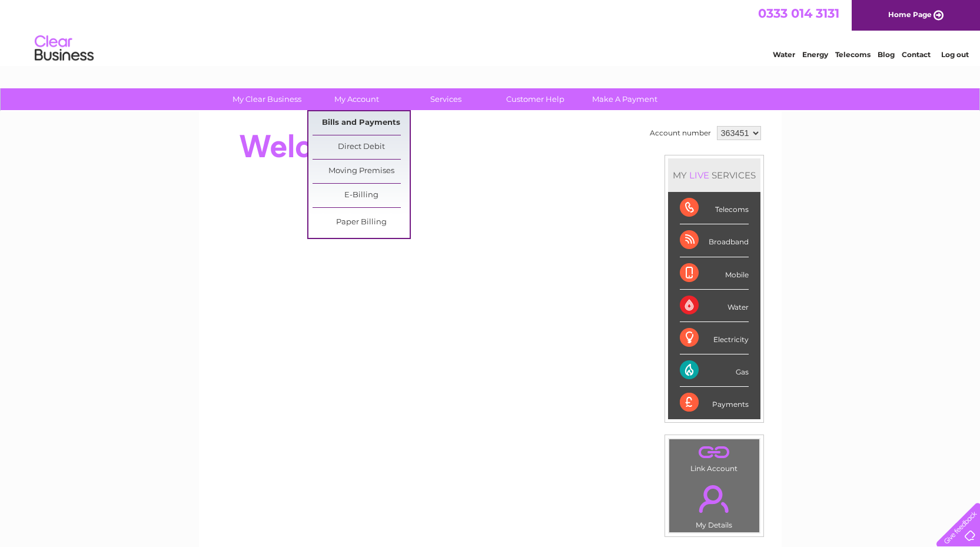 This screenshot has height=547, width=980. What do you see at coordinates (714, 208) in the screenshot?
I see `div: Telecoms` at bounding box center [714, 208].